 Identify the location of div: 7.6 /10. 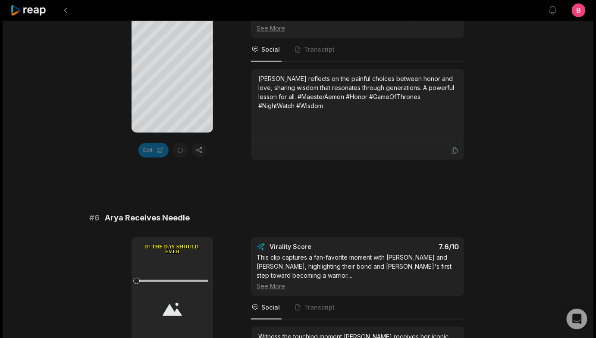
(413, 247).